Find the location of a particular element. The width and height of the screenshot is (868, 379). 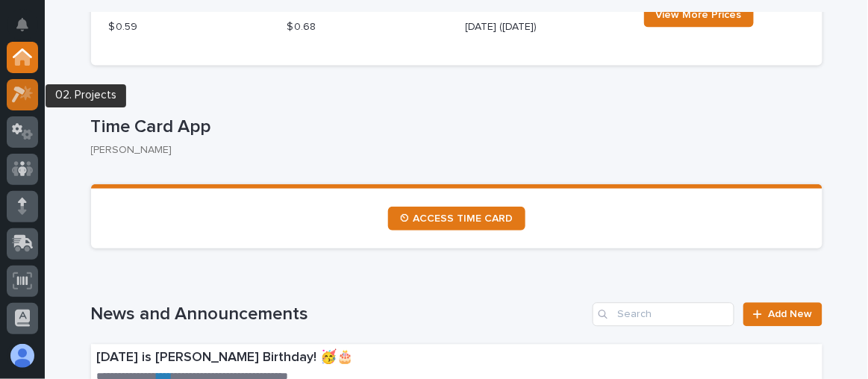

span: ⏲ ACCESS TIME CARD is located at coordinates (457, 219).